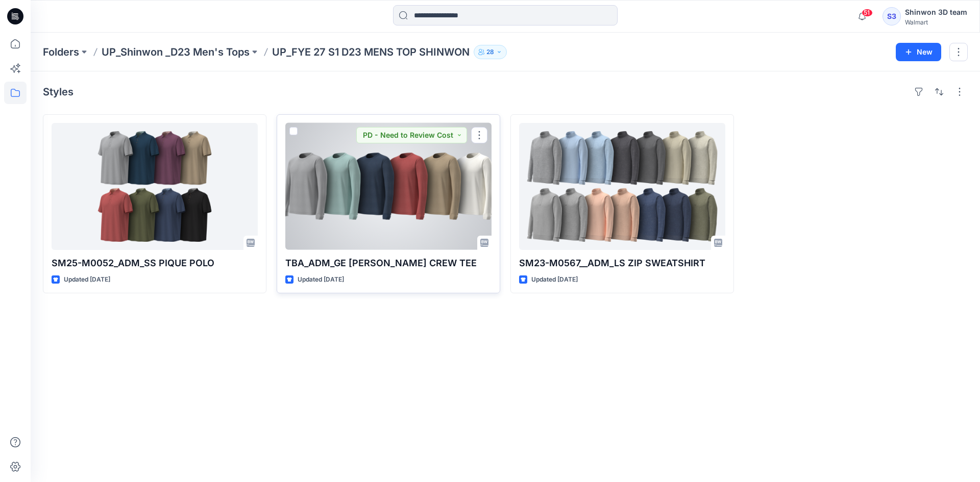 The image size is (980, 482). Describe the element at coordinates (61, 52) in the screenshot. I see `a: Folders` at that location.